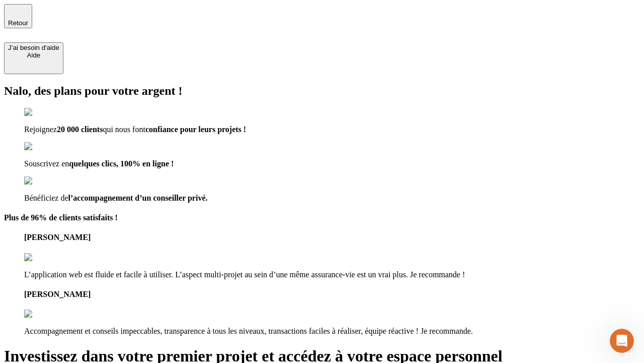  What do you see at coordinates (121, 163) in the screenshot?
I see `span: quelques clics, 100% en ligne !` at bounding box center [121, 163].